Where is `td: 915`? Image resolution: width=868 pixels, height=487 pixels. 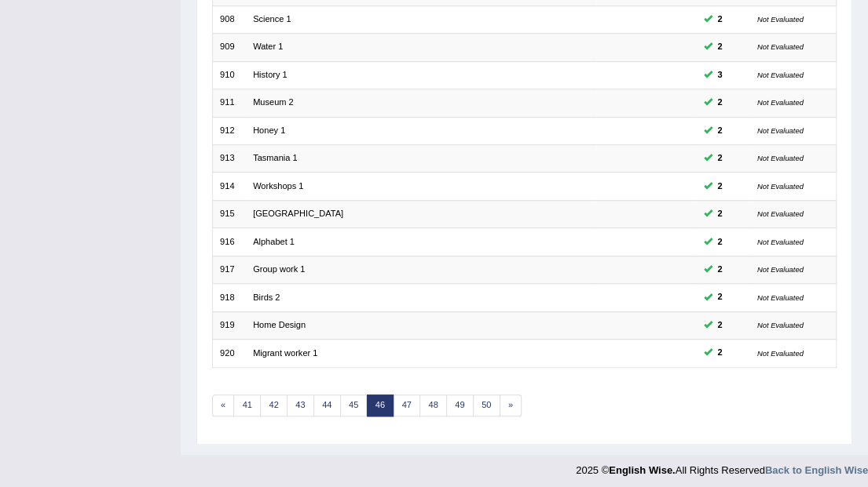 td: 915 is located at coordinates (229, 213).